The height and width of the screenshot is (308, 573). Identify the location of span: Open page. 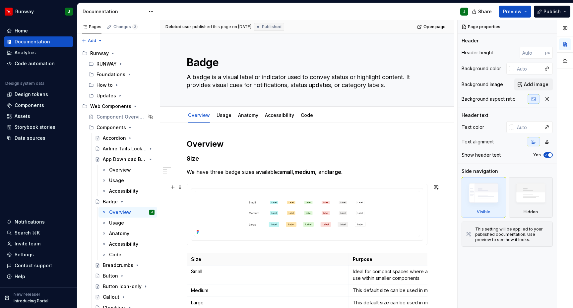
(434, 27).